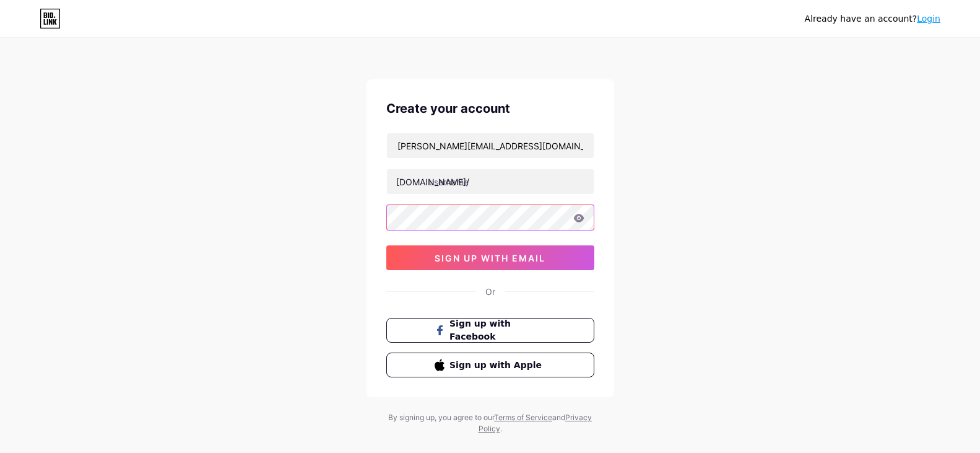  What do you see at coordinates (490, 364) in the screenshot?
I see `a: Sign up with Apple` at bounding box center [490, 364].